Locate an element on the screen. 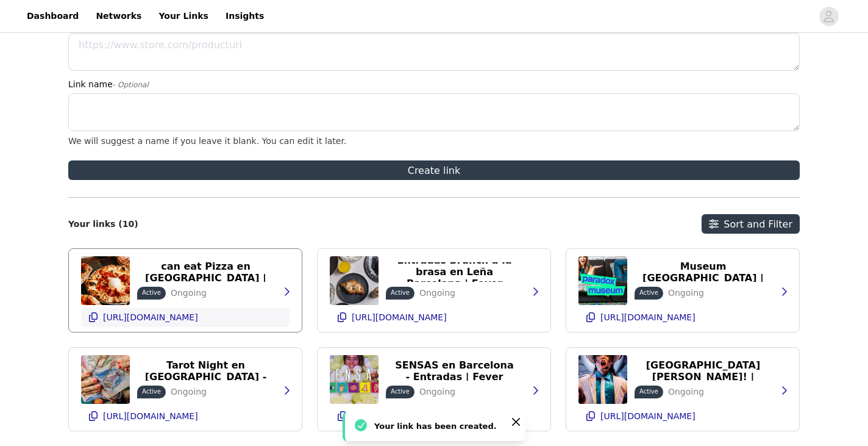 This screenshot has height=446, width=868. div: Your link has been created. is located at coordinates (438, 426).